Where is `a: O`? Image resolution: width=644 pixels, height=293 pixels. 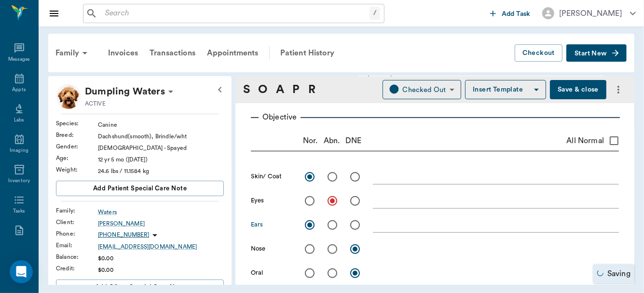
a: O is located at coordinates (262, 89).